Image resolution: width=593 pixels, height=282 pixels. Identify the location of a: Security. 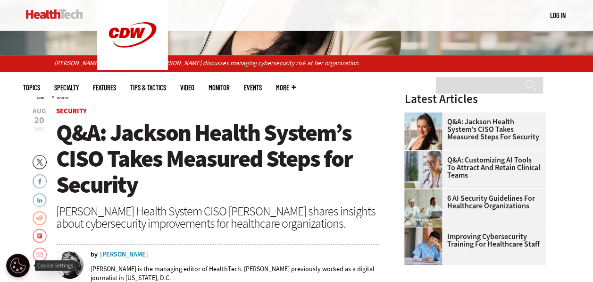
(71, 111).